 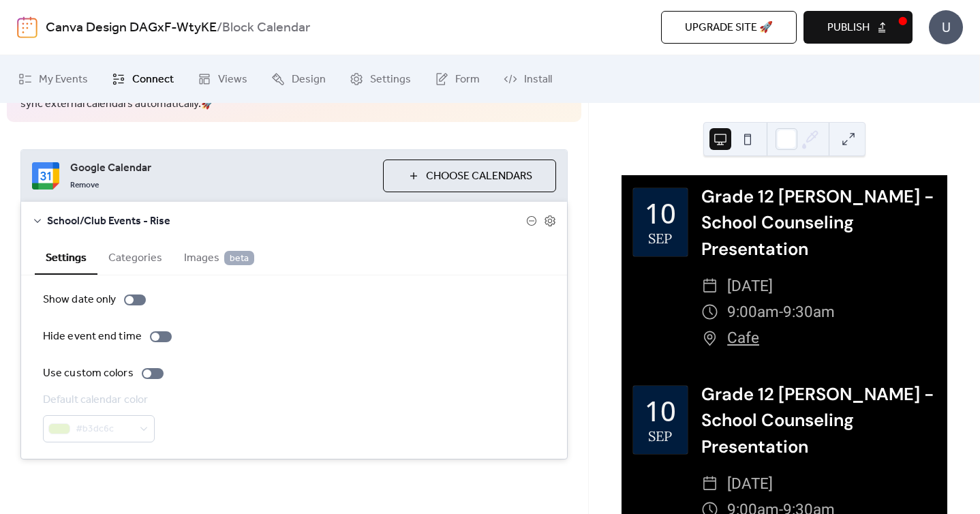 I want to click on div: Use custom colors, so click(x=88, y=374).